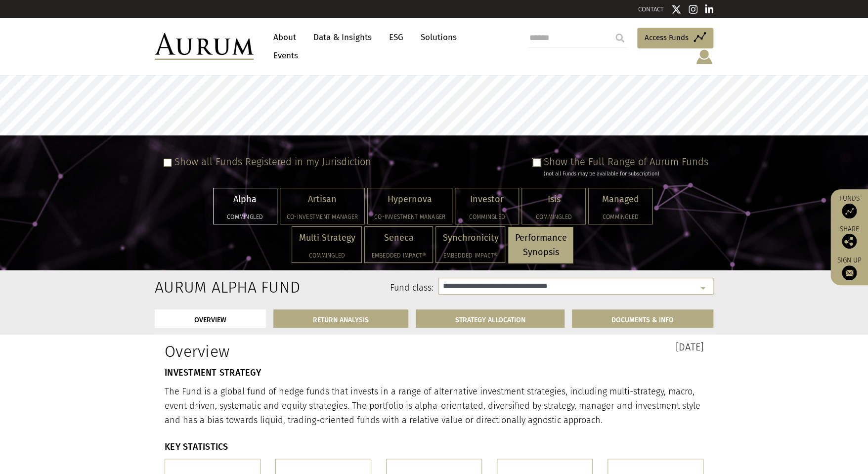 The image size is (868, 474). I want to click on span: Access Funds, so click(666, 38).